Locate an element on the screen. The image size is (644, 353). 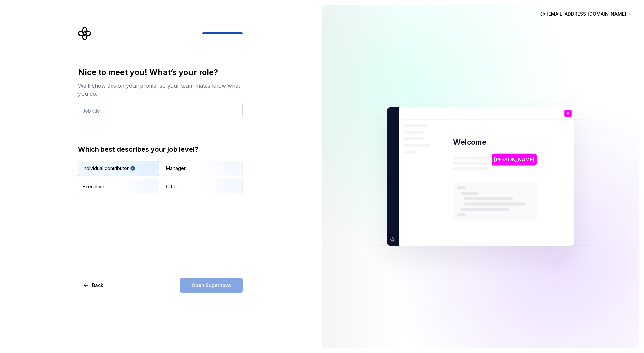
div: Individual contributor is located at coordinates (105, 168).